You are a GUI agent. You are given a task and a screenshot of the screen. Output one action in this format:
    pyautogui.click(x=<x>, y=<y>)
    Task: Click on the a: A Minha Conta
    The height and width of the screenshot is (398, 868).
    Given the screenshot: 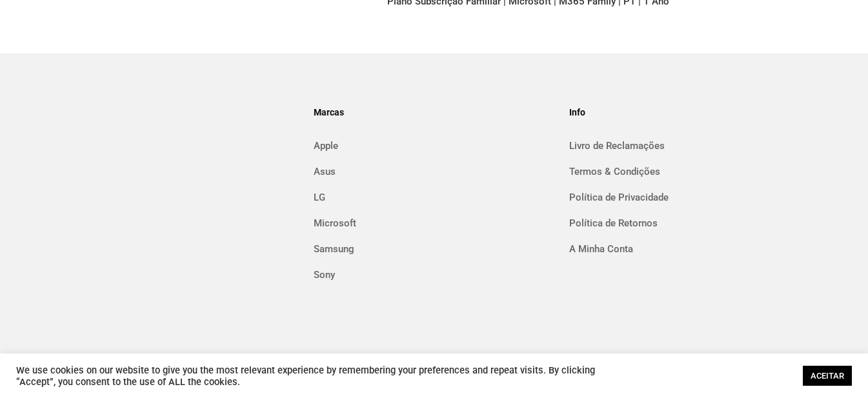 What is the action you would take?
    pyautogui.click(x=690, y=249)
    